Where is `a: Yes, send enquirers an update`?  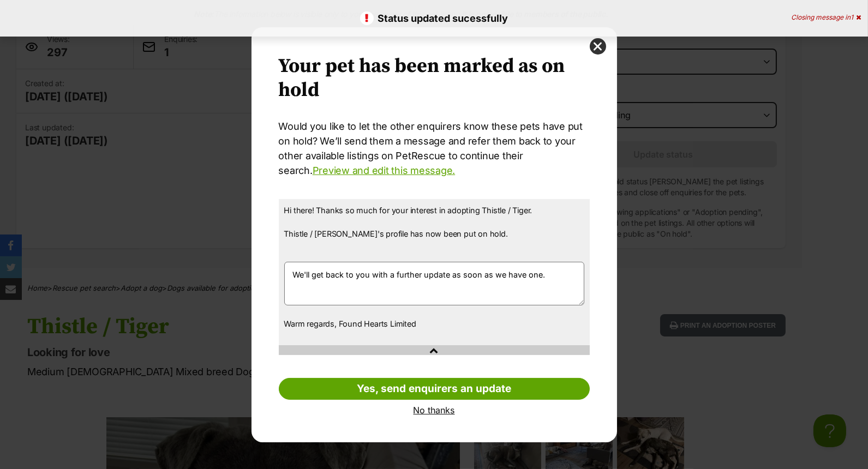 a: Yes, send enquirers an update is located at coordinates (434, 389).